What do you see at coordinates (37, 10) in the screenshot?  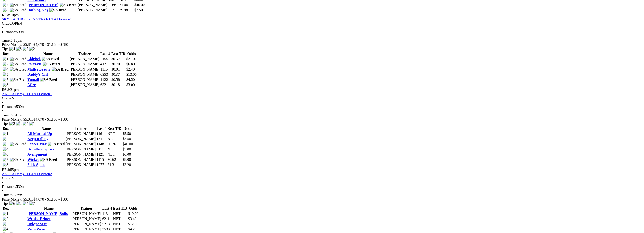 I see `a: Dashing Slay` at bounding box center [37, 10].